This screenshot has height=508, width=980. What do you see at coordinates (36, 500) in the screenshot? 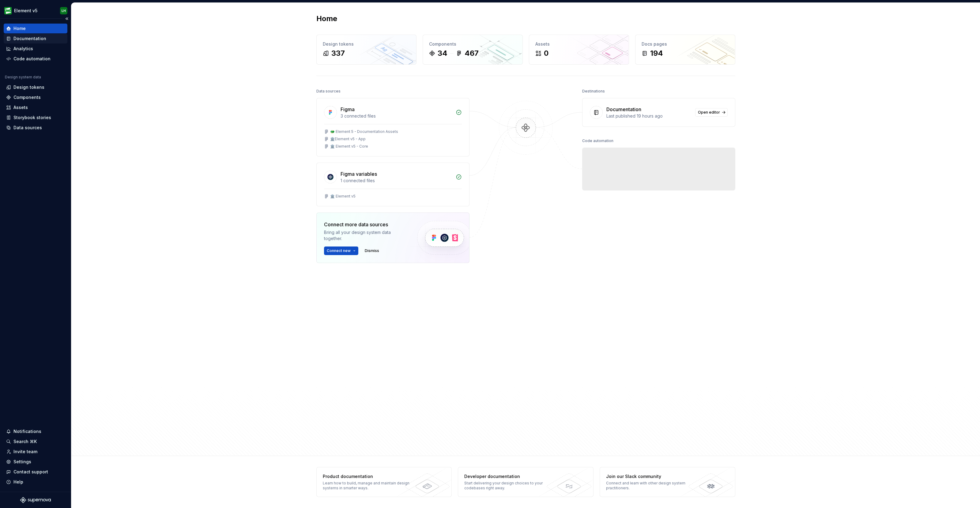
I see `svg: Supernova Logo` at bounding box center [36, 500].